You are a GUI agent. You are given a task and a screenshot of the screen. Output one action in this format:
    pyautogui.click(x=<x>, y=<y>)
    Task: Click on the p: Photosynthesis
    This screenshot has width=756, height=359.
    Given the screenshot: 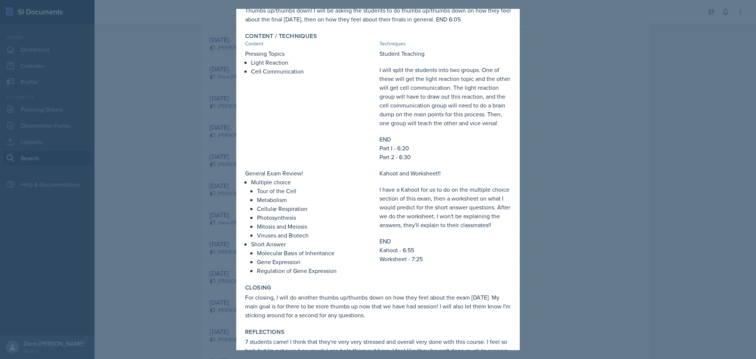 What is the action you would take?
    pyautogui.click(x=317, y=217)
    